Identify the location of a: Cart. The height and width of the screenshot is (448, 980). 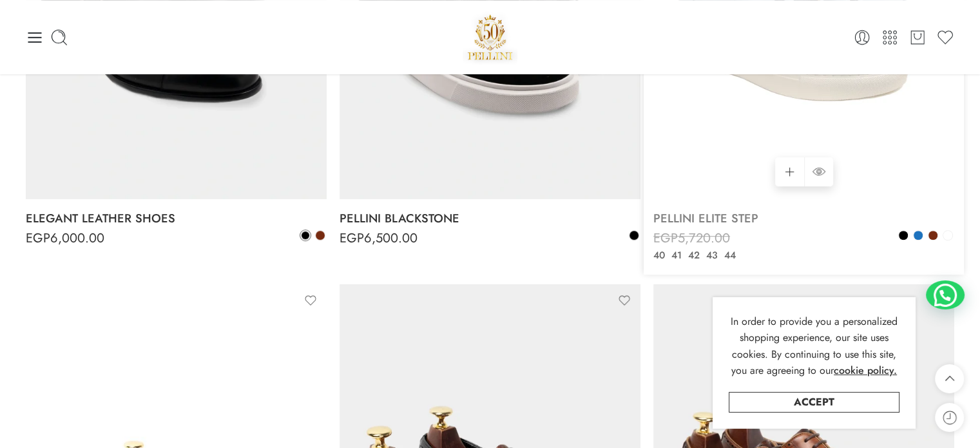
(918, 37).